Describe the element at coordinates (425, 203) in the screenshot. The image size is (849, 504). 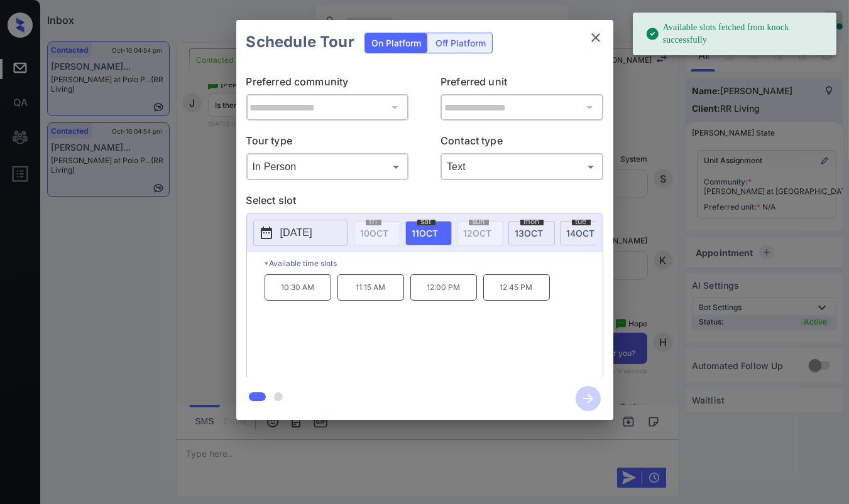
I see `p: Select slot` at that location.